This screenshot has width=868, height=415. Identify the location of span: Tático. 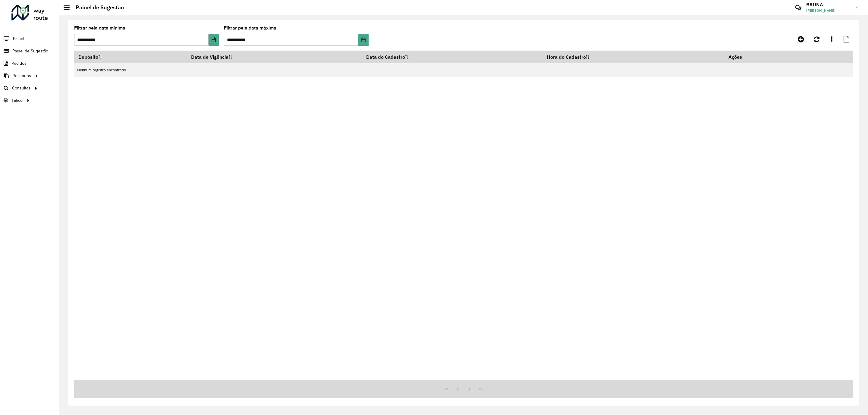
(17, 100).